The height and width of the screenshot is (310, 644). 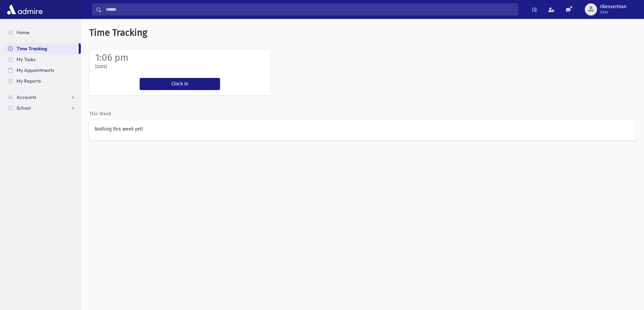 I want to click on span: School, so click(x=24, y=108).